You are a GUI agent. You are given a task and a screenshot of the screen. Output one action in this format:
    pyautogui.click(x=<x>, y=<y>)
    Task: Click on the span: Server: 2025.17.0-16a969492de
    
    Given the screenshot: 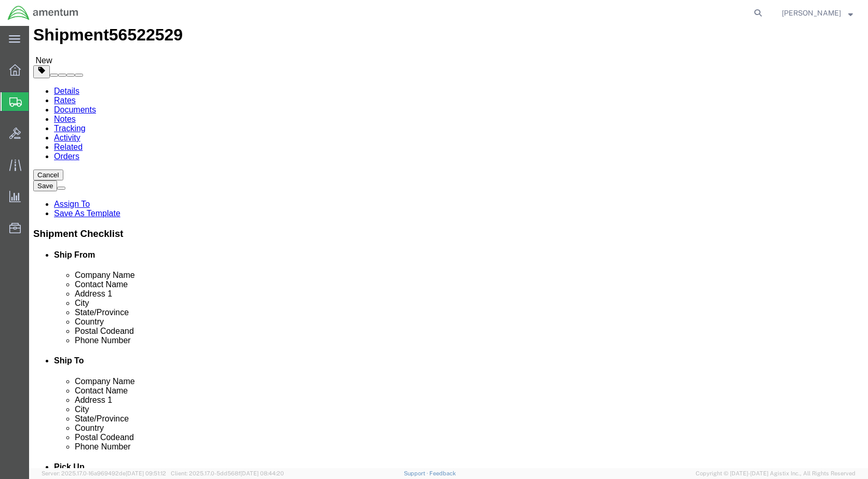 What is the action you would take?
    pyautogui.click(x=104, y=473)
    